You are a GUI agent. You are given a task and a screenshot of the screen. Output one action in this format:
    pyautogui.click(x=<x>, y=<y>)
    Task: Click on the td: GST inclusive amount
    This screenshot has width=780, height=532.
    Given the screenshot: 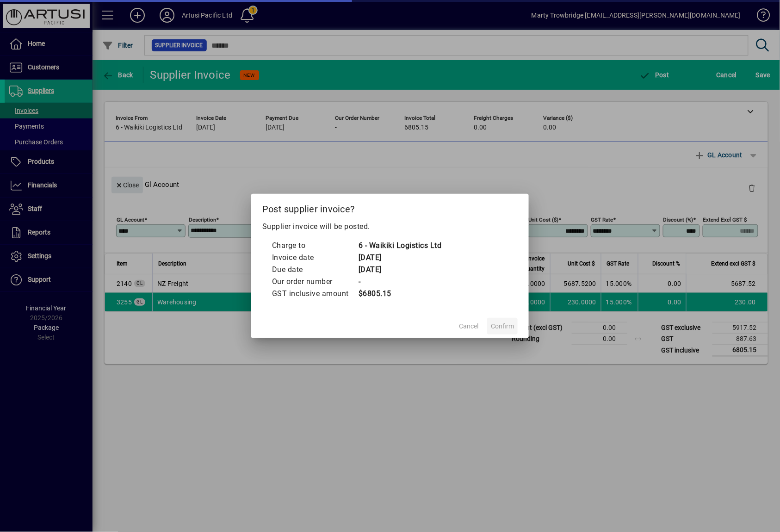 What is the action you would take?
    pyautogui.click(x=314, y=293)
    